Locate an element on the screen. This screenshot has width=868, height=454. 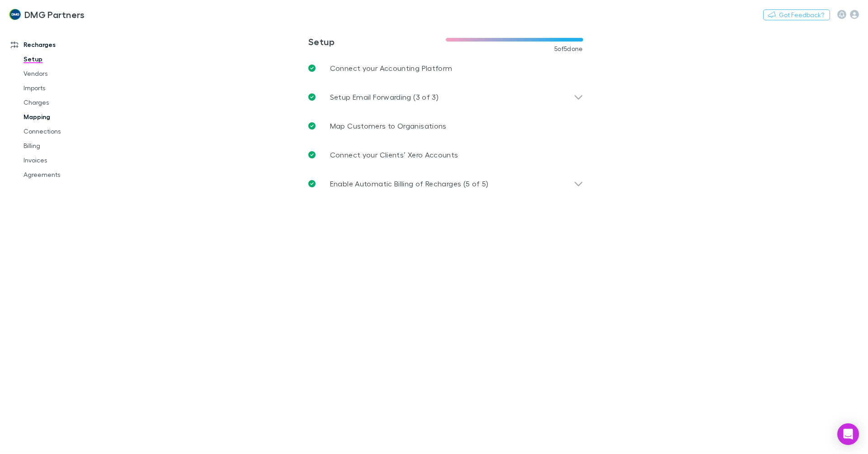
a: Invoices is located at coordinates (68, 160).